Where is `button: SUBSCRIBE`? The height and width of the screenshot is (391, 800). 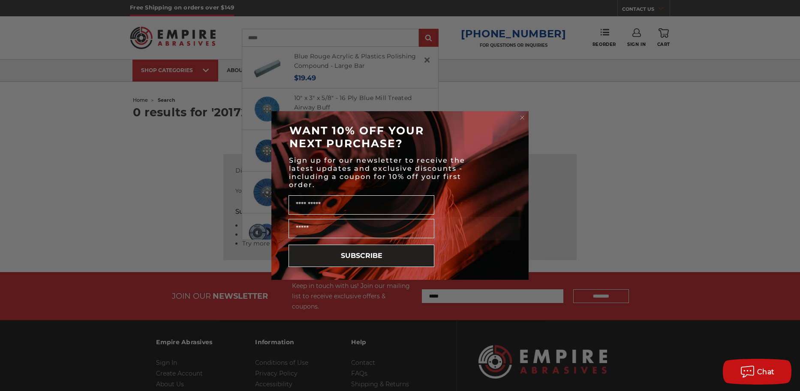 button: SUBSCRIBE is located at coordinates (362, 256).